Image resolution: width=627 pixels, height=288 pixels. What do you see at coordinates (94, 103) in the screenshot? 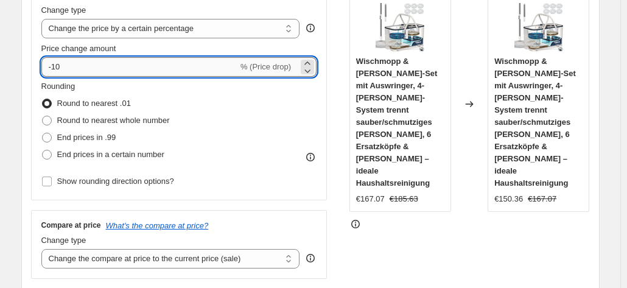
I see `span: Round to nearest .01` at bounding box center [94, 103].